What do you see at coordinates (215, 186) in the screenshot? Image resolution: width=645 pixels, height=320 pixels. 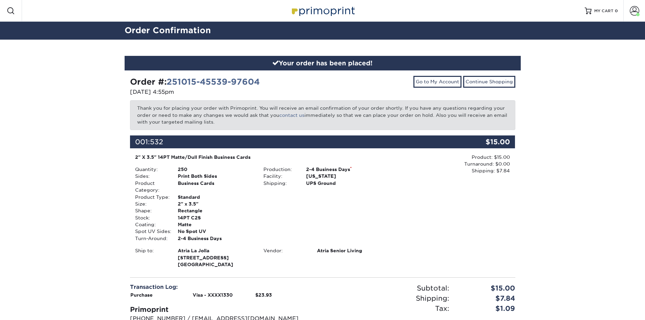 I see `div: Business Cards` at bounding box center [215, 186].